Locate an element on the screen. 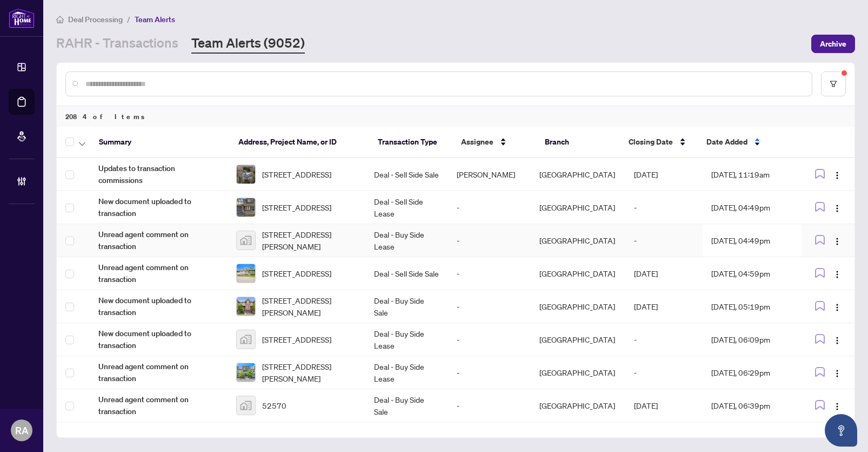 This screenshot has height=452, width=868. th: Closing Date is located at coordinates (659, 142).